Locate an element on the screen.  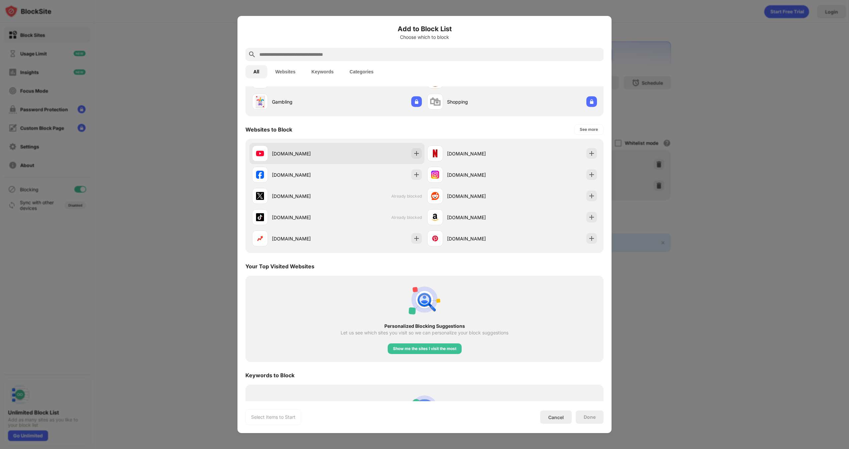
img: personal-suggestions.svg is located at coordinates (425, 299).